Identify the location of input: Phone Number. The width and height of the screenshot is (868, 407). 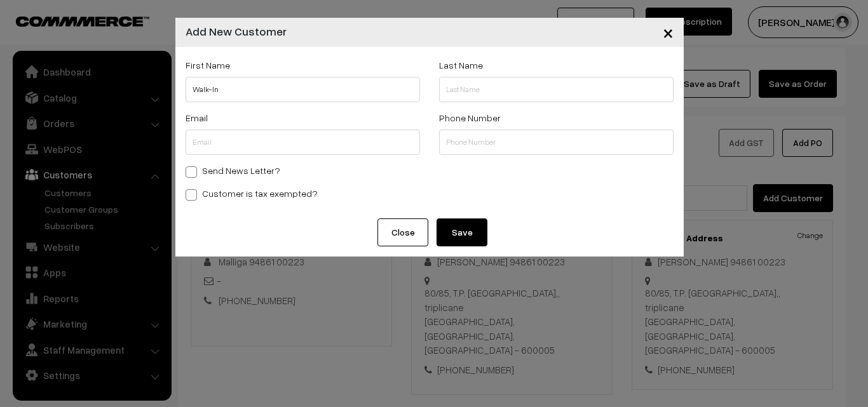
(556, 142).